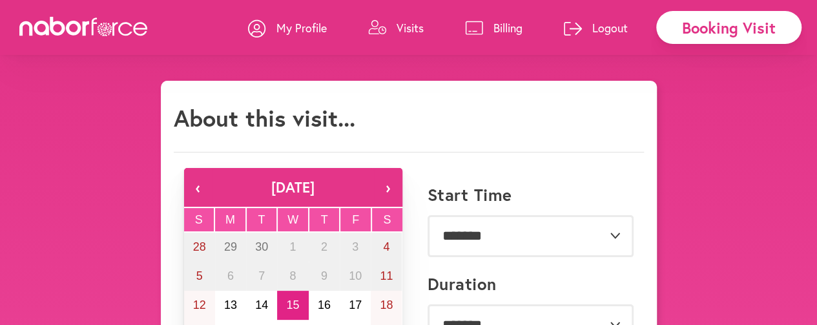 This screenshot has width=817, height=325. What do you see at coordinates (200, 305) in the screenshot?
I see `abbr: October 12, 2025` at bounding box center [200, 305].